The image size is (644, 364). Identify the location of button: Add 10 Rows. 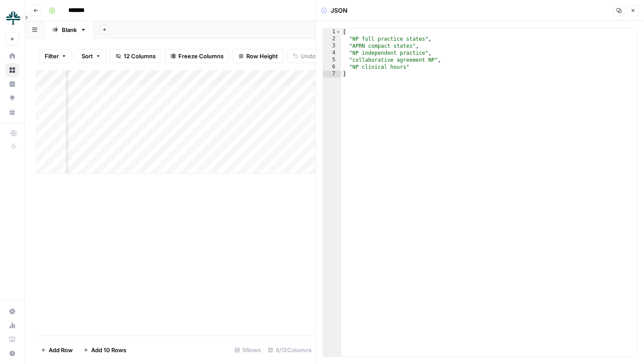
(105, 350).